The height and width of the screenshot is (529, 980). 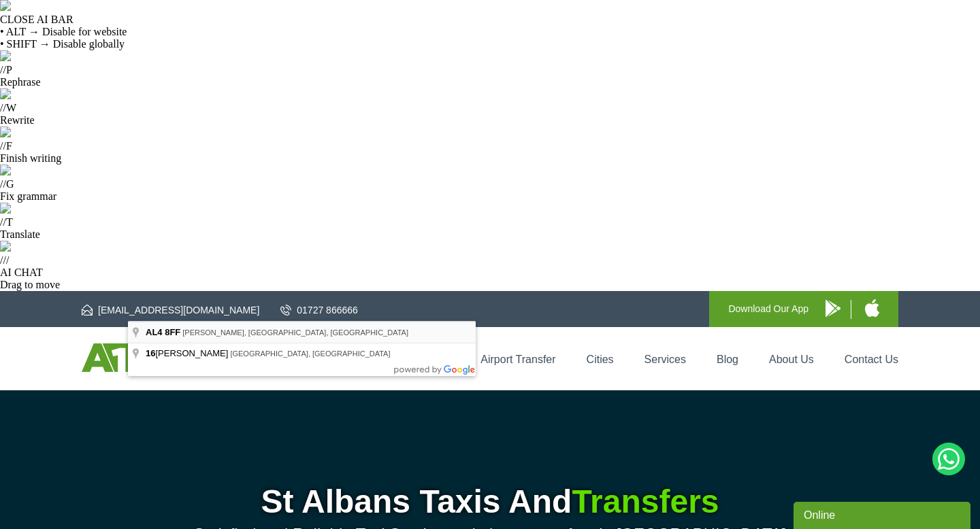 I want to click on a: Blog, so click(x=727, y=359).